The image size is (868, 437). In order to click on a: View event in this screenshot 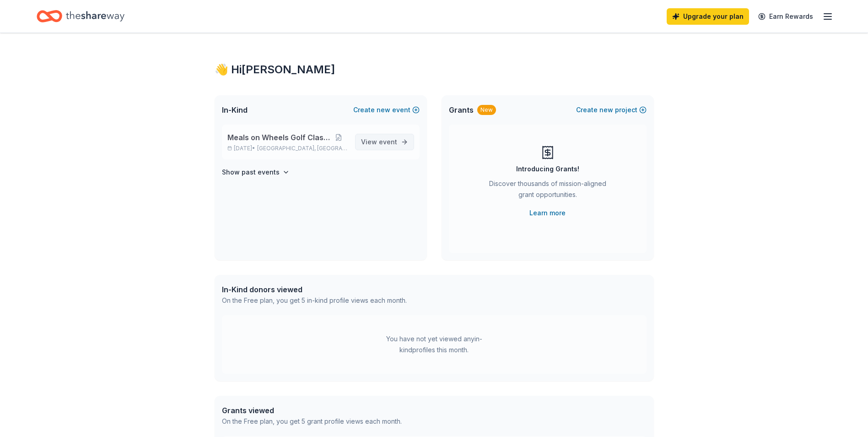, I will do `click(384, 142)`.